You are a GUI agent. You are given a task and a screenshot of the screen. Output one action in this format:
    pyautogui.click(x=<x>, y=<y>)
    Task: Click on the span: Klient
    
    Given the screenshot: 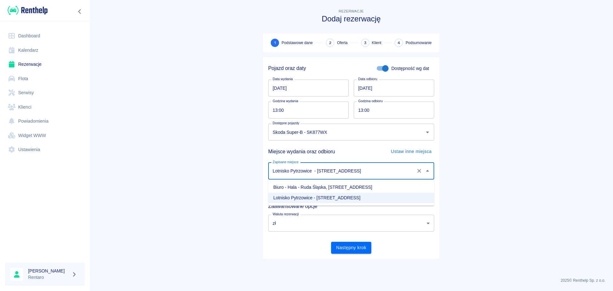 What is the action you would take?
    pyautogui.click(x=377, y=43)
    